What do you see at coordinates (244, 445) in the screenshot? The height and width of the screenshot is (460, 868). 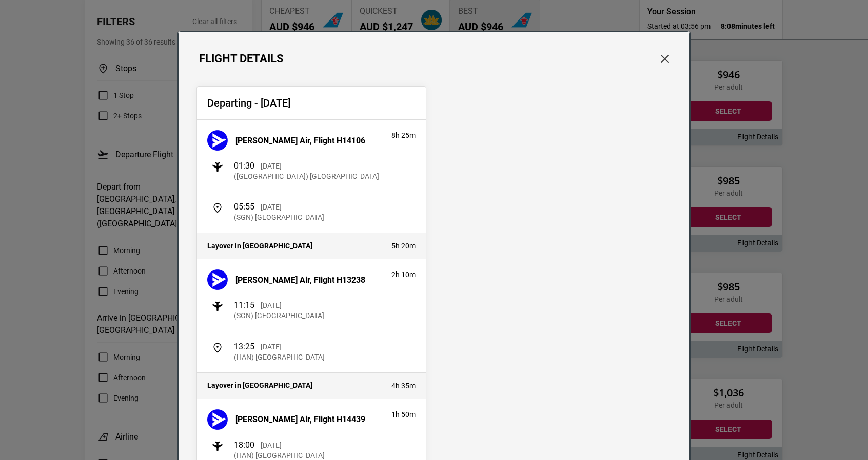 I see `span: 18:00` at bounding box center [244, 445].